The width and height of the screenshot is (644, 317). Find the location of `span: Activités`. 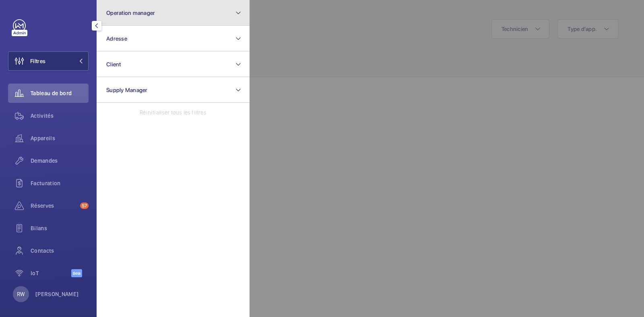

span: Activités is located at coordinates (60, 116).